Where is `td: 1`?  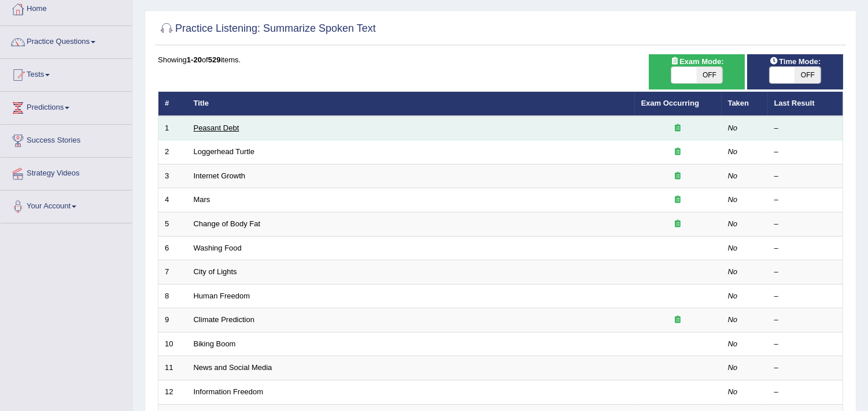 td: 1 is located at coordinates (173, 129).